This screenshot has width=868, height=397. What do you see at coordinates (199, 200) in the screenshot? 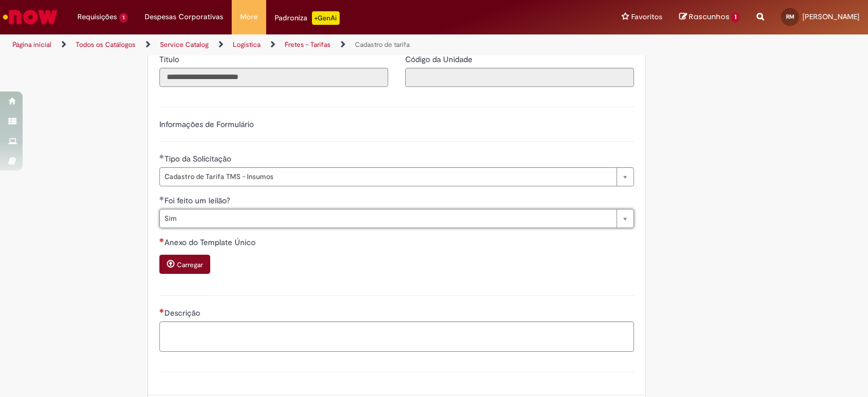
I see `span: Foi feito um leilão?` at bounding box center [199, 200].